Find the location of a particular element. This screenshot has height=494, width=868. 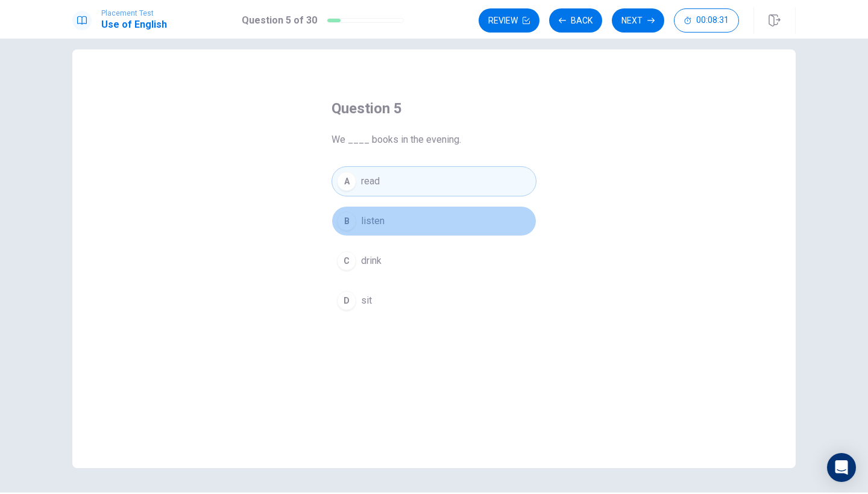

div: B is located at coordinates (346, 221).